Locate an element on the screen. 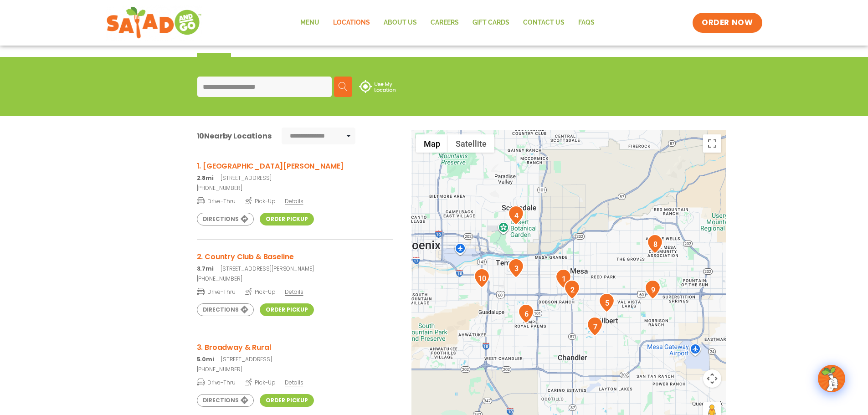 The image size is (868, 415). div: 4 is located at coordinates (516, 215).